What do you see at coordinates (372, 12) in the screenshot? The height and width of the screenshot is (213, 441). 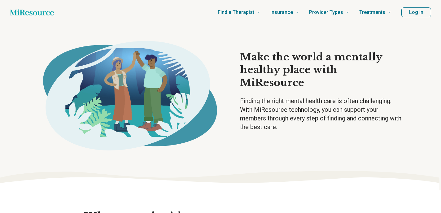 I see `span: Treatments` at bounding box center [372, 12].